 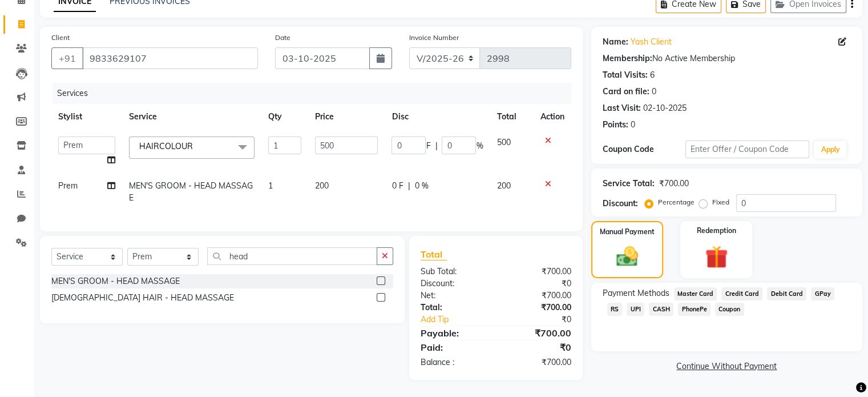 I want to click on div: Name:, so click(x=615, y=41).